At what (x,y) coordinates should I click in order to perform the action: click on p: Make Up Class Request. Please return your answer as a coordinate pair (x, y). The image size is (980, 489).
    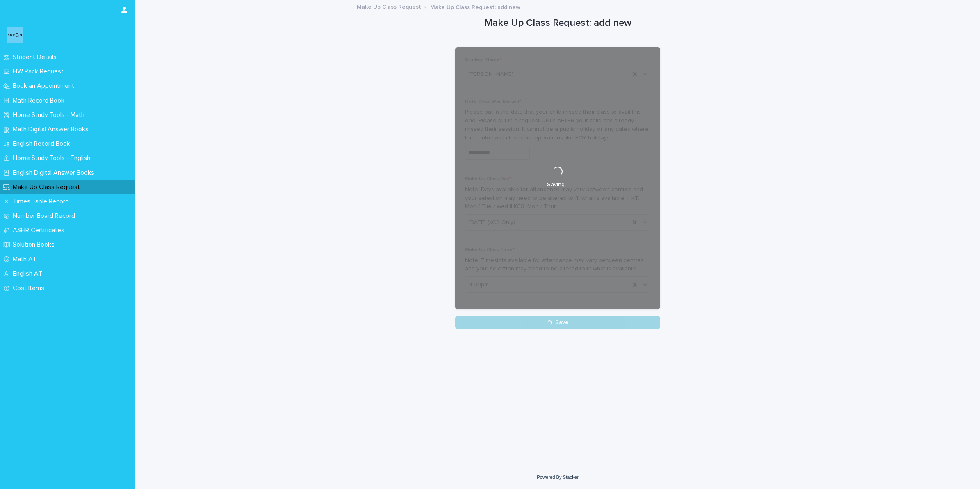
    Looking at the image, I should click on (48, 187).